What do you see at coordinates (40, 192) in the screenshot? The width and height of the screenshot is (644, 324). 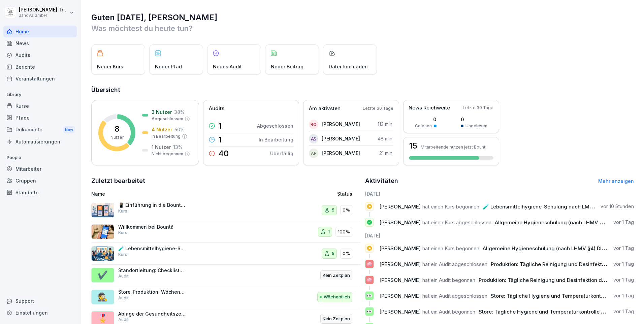 I see `div: Standorte` at bounding box center [40, 192].